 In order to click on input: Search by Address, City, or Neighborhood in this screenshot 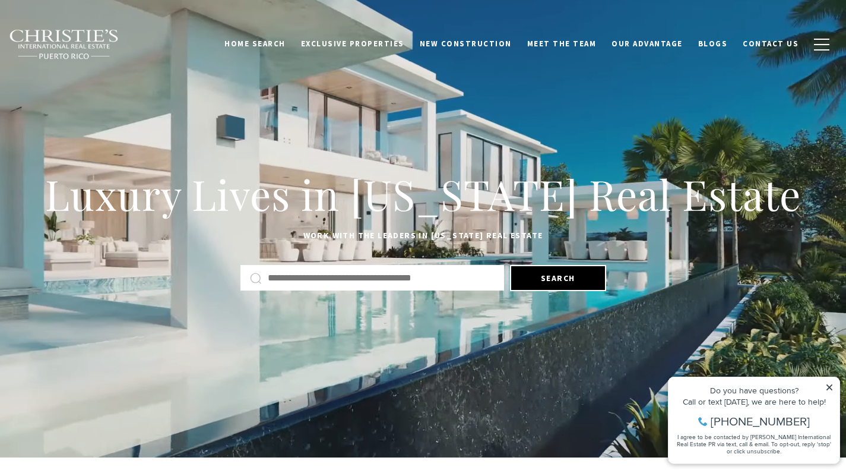, I will do `click(381, 278)`.